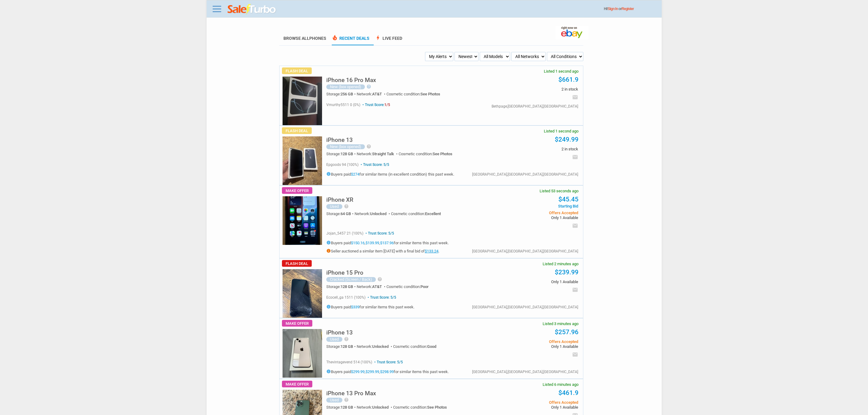 This screenshot has width=868, height=415. Describe the element at coordinates (343, 105) in the screenshot. I see `span: vmurthy5511 0 (0%)` at that location.